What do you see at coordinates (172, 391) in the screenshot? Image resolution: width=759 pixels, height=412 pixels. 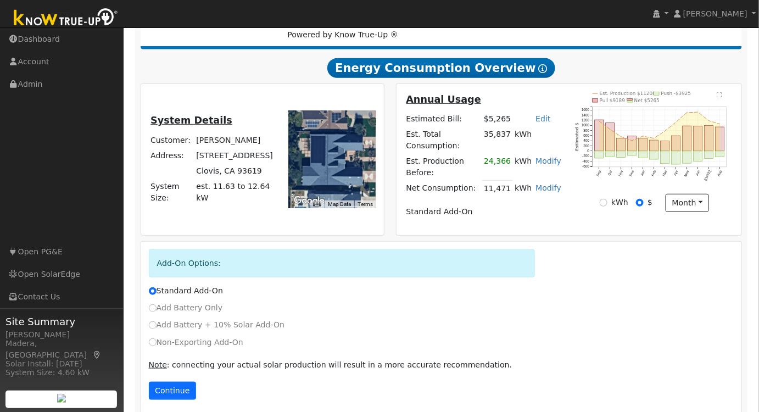 I see `button: Continue` at bounding box center [172, 391].